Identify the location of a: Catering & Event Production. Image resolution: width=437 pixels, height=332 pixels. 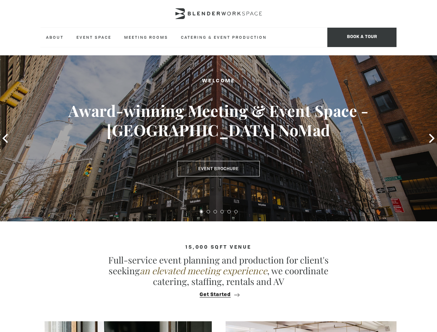
(224, 37).